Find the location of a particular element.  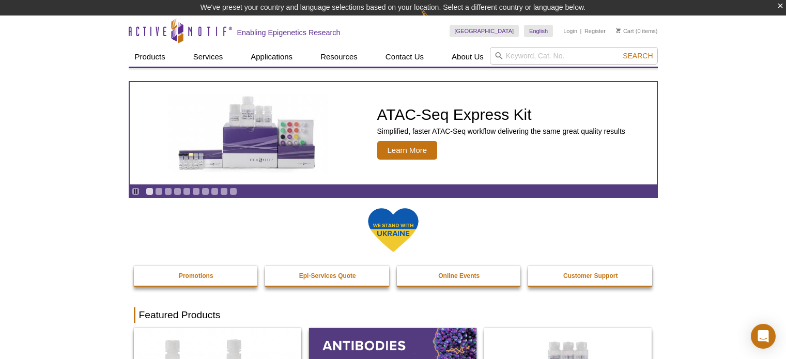

a: Go to slide 8 is located at coordinates (215, 191).